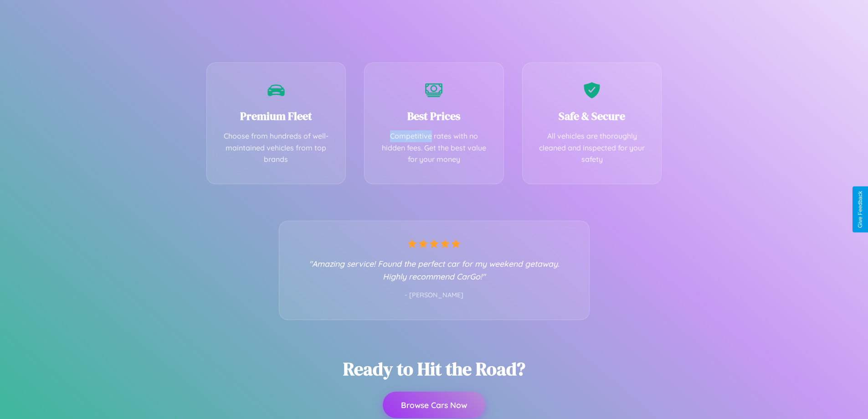  I want to click on p: All vehicles are thoroughly cleaned and inspected for your safety, so click(592, 148).